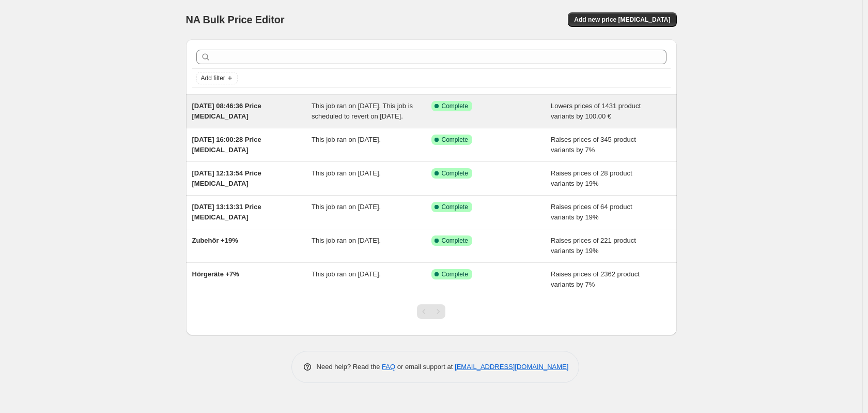  I want to click on span: Lowers prices of 1431 product variants by 100.00 €, so click(595, 111).